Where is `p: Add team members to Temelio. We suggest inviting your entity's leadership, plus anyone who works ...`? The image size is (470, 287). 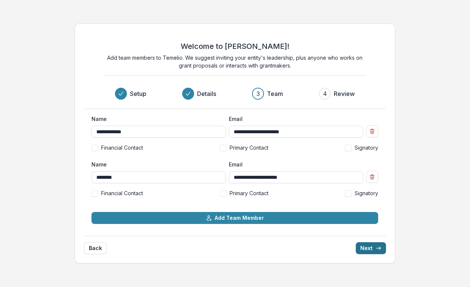
p: Add team members to Temelio. We suggest inviting your entity's leadership, plus anyone who works ... is located at coordinates (235, 62).